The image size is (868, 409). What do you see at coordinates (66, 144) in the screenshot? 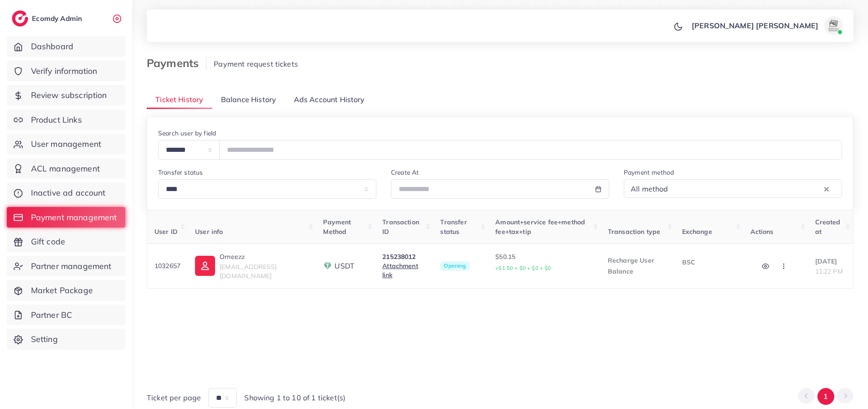
I see `a: User management` at bounding box center [66, 144].